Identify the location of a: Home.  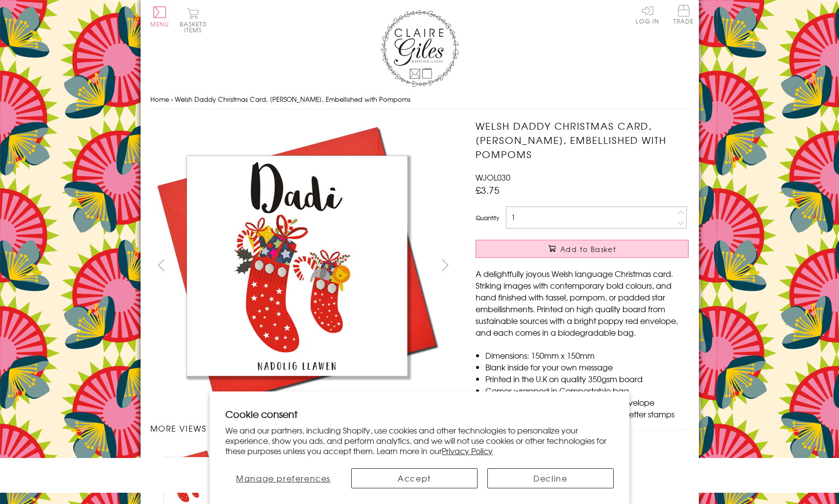
(159, 99).